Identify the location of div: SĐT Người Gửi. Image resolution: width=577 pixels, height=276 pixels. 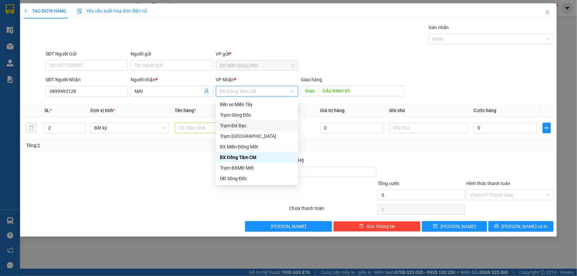
(87, 54).